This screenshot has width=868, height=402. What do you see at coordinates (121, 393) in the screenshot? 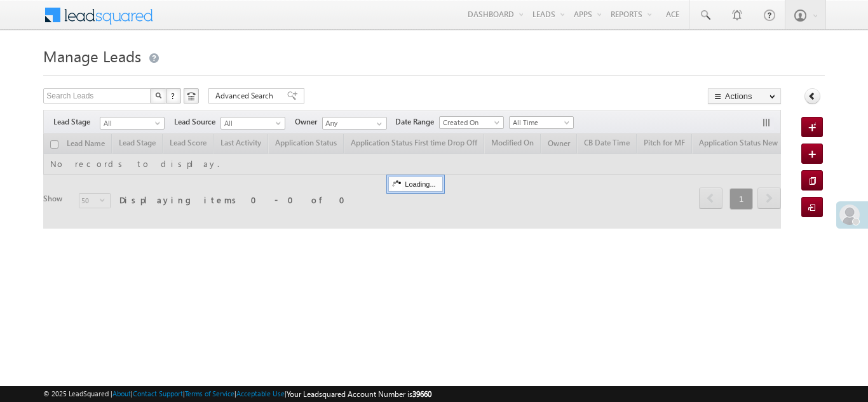
I see `a: About` at bounding box center [121, 393].